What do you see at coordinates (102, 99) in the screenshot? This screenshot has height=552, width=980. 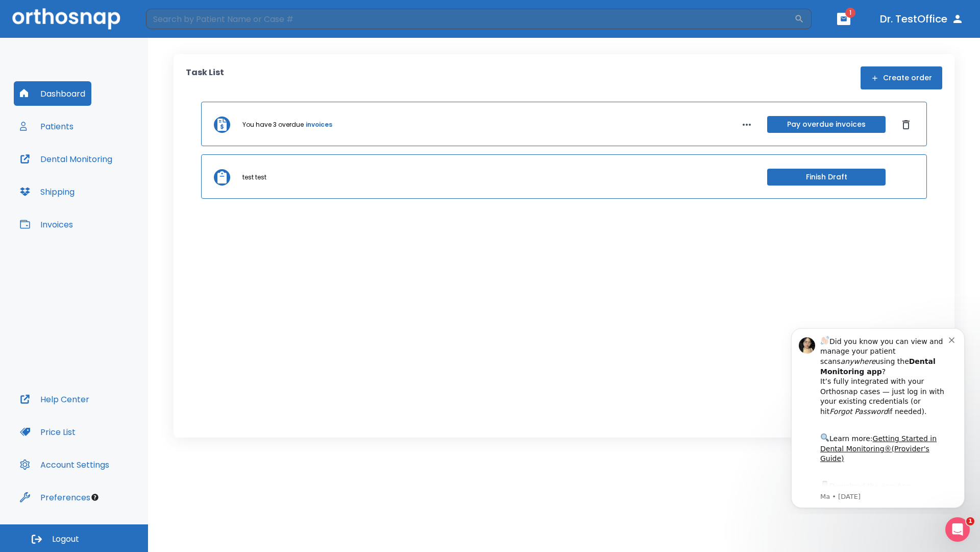 I see `div: message notification from Ma, 8w ago. 👋🏻 Did you know you can view and manage your patient scans ...` at bounding box center [102, 99].